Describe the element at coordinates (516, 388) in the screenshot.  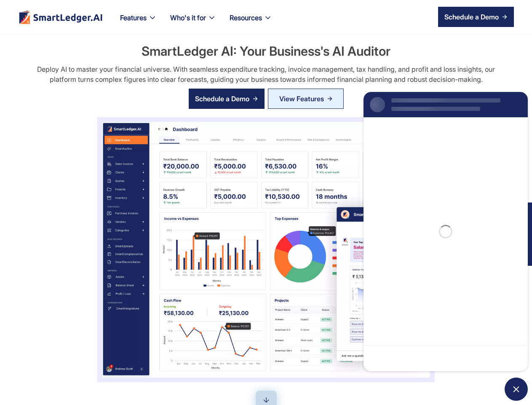
I see `div: Chat Widget` at that location.